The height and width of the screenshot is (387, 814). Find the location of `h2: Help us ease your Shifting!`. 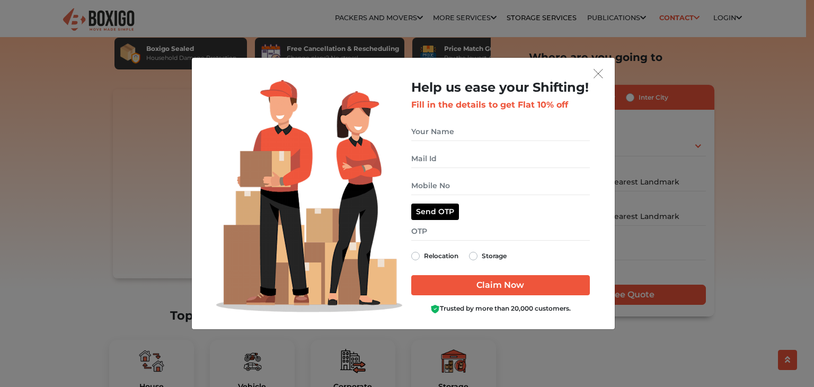

h2: Help us ease your Shifting! is located at coordinates (500, 87).